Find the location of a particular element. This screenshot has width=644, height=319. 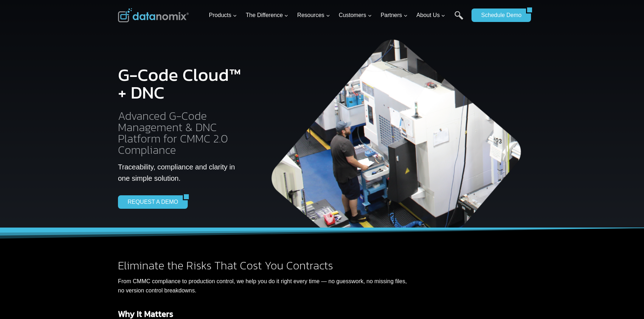

h2: Eliminate the Risks That Cost You Contracts is located at coordinates (262, 265).